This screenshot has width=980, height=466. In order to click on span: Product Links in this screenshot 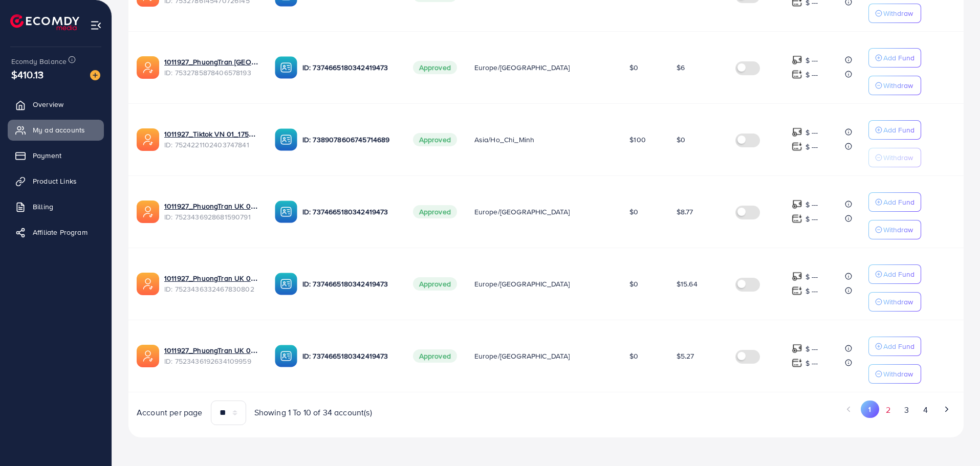, I will do `click(55, 181)`.